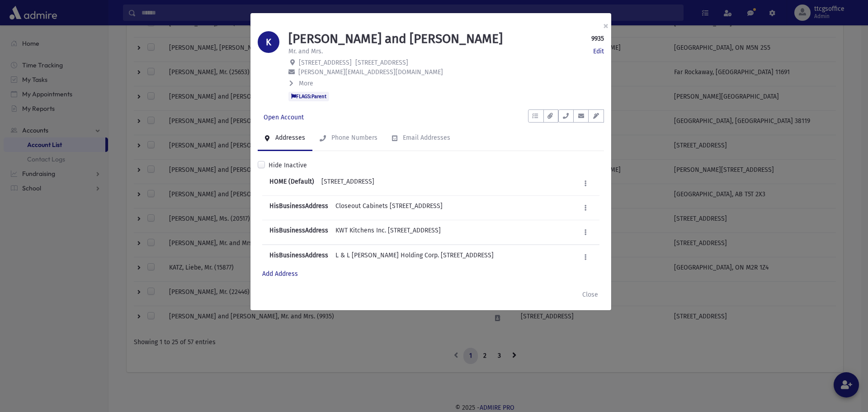 This screenshot has width=868, height=412. Describe the element at coordinates (280, 274) in the screenshot. I see `a: Add Address` at that location.